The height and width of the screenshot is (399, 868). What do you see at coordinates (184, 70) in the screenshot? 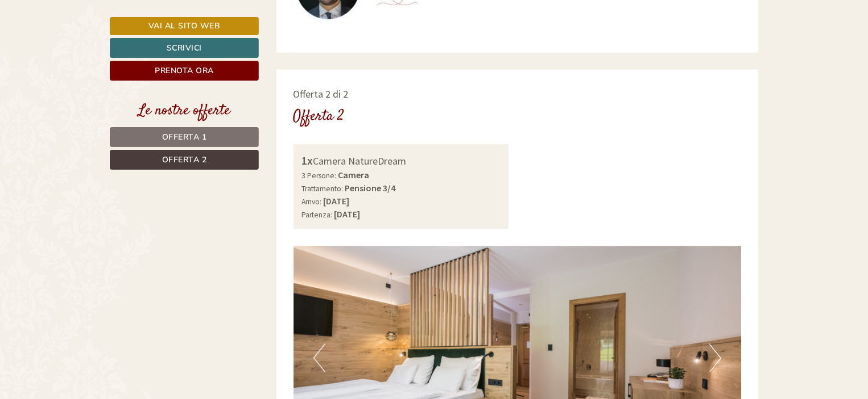
I see `a: Prenota ora` at bounding box center [184, 70].